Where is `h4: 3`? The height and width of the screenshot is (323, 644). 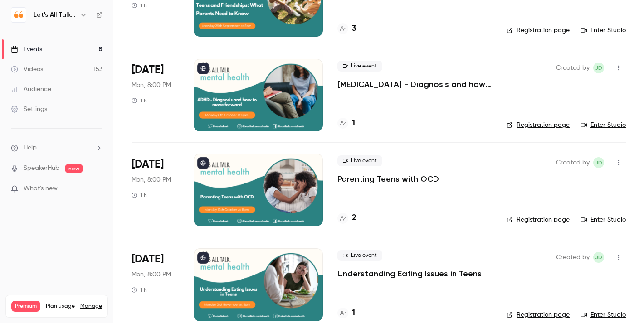 h4: 3 is located at coordinates (354, 29).